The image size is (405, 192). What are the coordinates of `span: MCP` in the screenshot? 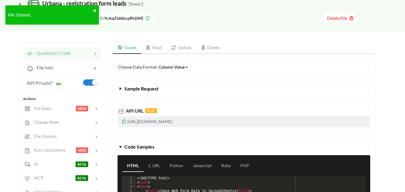 It's located at (37, 178).